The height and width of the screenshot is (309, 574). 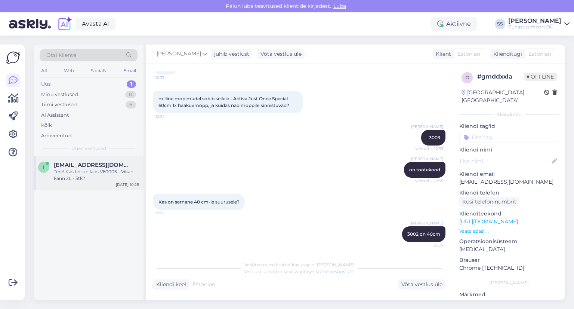 What do you see at coordinates (13, 58) in the screenshot?
I see `img: Askly Logo` at bounding box center [13, 58].